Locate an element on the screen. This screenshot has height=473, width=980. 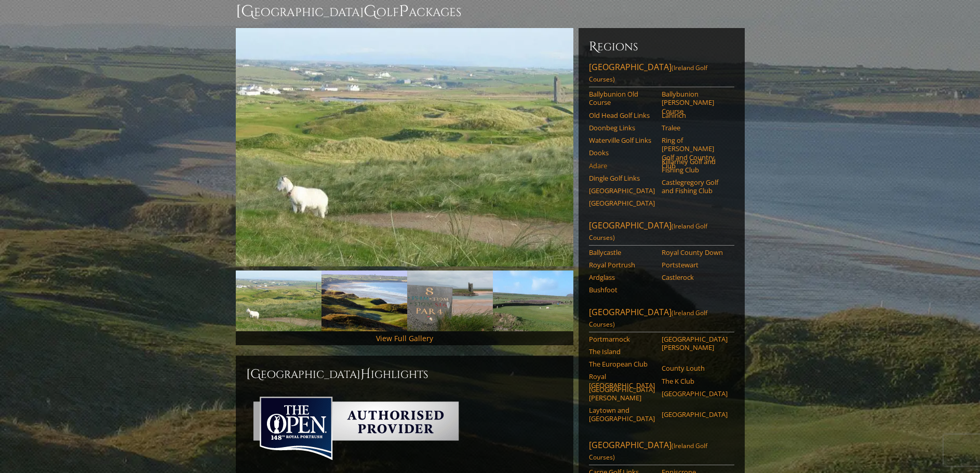
a: Royal Portrush is located at coordinates (622, 265).